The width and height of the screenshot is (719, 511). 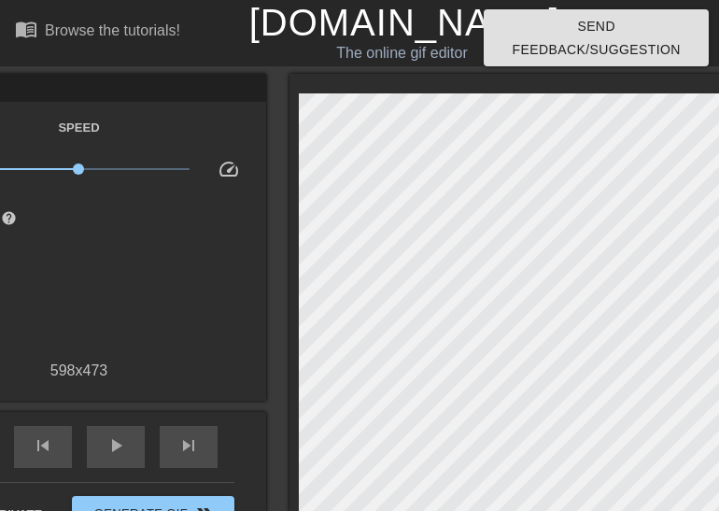 What do you see at coordinates (596, 37) in the screenshot?
I see `button: Send Feedback/Suggestion` at bounding box center [596, 37].